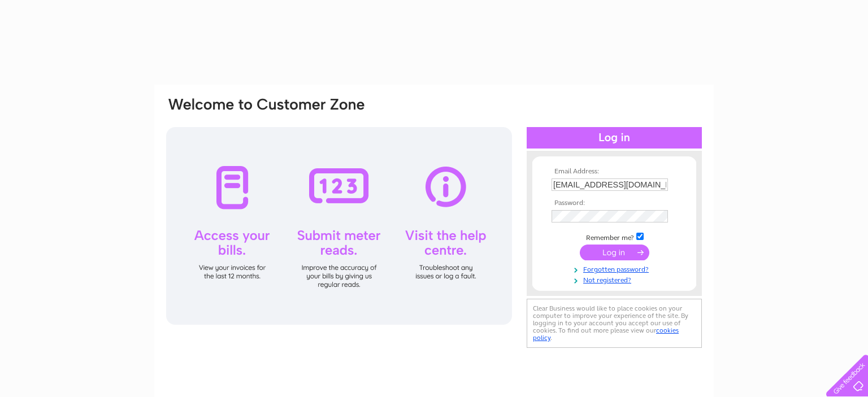 This screenshot has width=868, height=397. What do you see at coordinates (614, 252) in the screenshot?
I see `input: Submit` at bounding box center [614, 252].